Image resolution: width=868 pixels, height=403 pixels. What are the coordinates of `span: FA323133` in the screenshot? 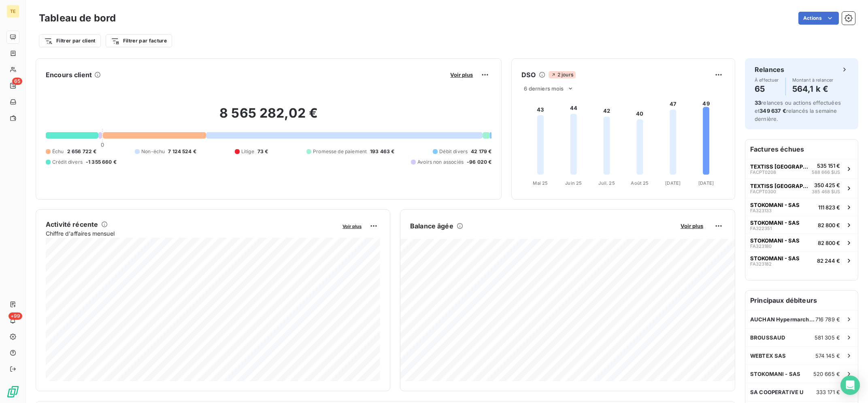 It's located at (761, 211).